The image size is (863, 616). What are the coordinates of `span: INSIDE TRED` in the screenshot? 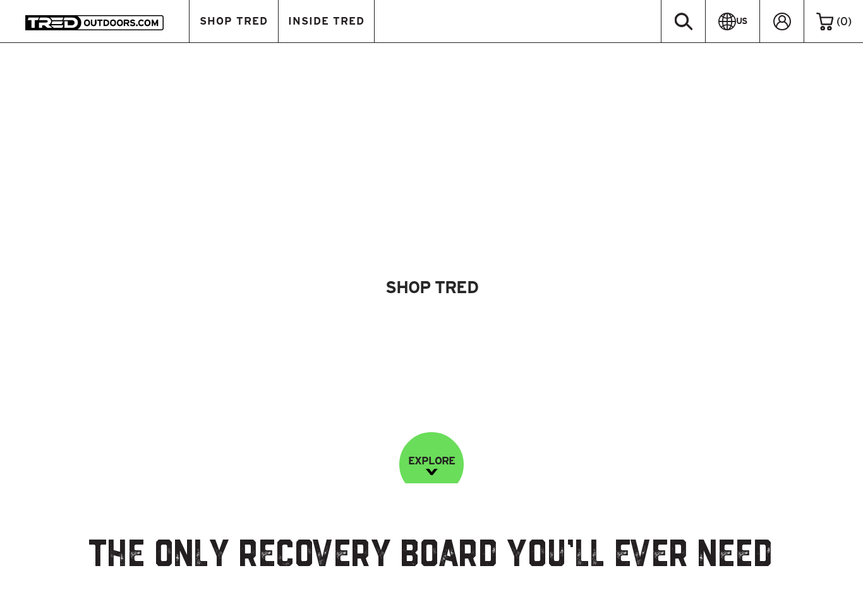 It's located at (326, 20).